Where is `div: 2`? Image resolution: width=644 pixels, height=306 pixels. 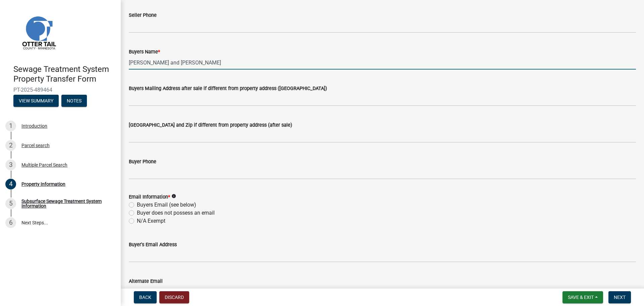 div: 2 is located at coordinates (11, 145).